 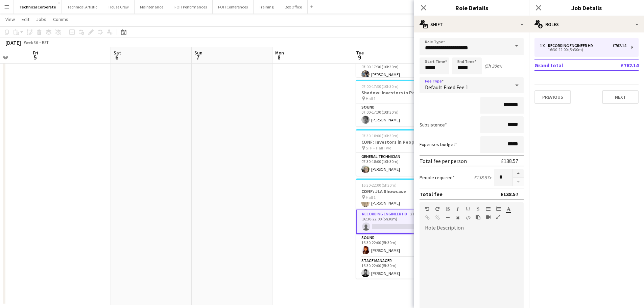 What do you see at coordinates (586, 7) in the screenshot?
I see `h3: Job Details` at bounding box center [586, 7].